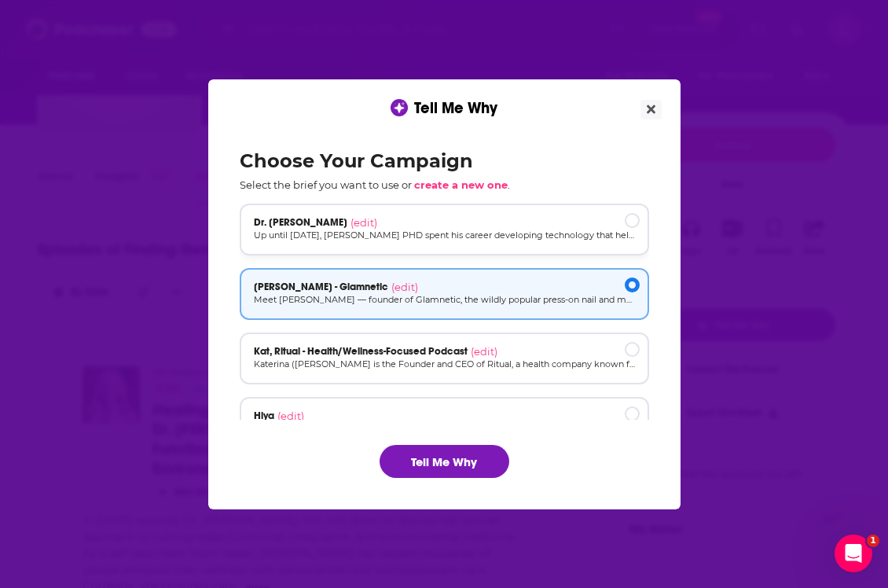 The height and width of the screenshot is (588, 888). What do you see at coordinates (444, 461) in the screenshot?
I see `button: Tell Me Why` at bounding box center [444, 461].